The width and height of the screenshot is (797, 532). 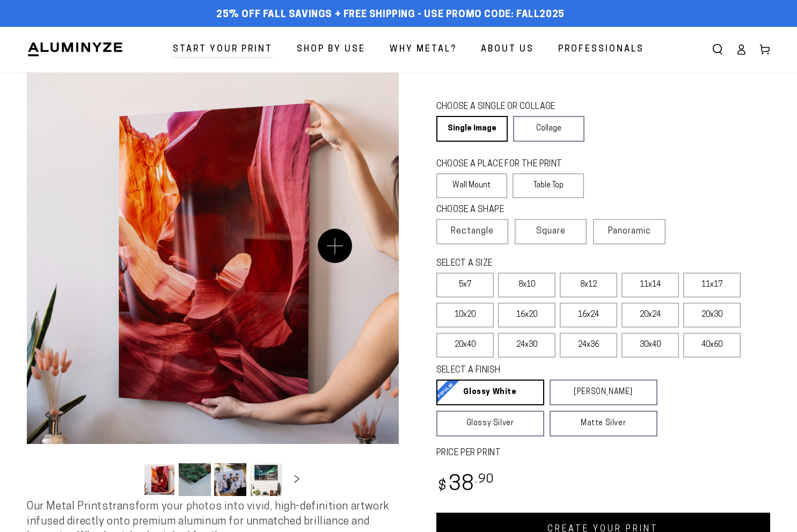 What do you see at coordinates (75, 49) in the screenshot?
I see `img: Aluminyze` at bounding box center [75, 49].